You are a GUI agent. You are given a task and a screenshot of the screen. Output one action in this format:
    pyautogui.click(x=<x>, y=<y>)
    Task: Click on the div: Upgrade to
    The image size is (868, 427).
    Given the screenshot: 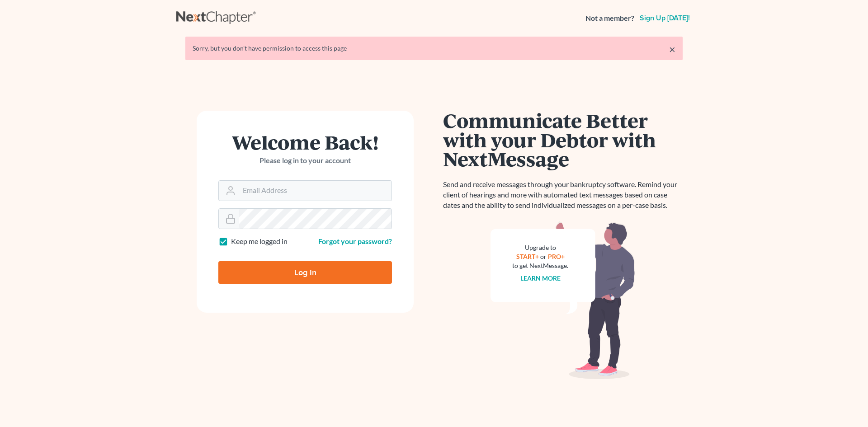 What is the action you would take?
    pyautogui.click(x=540, y=248)
    